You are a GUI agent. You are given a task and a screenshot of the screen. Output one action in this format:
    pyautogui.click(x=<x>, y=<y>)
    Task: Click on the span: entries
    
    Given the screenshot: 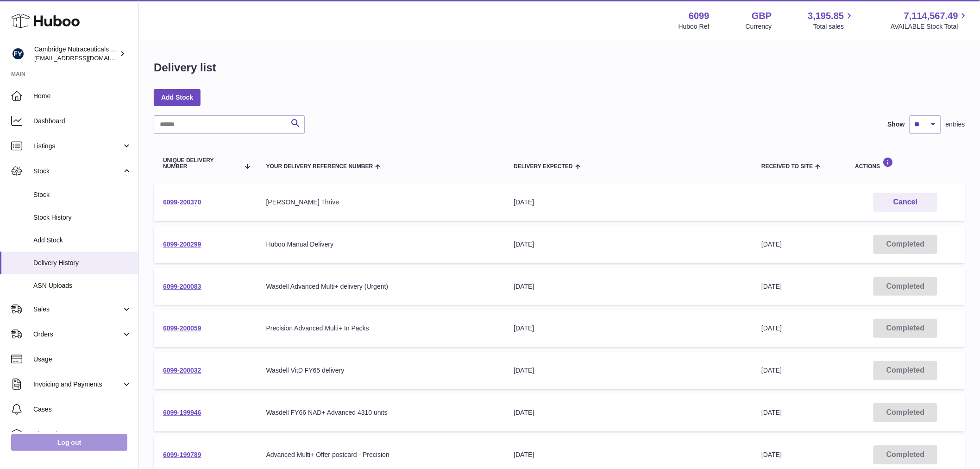 What is the action you would take?
    pyautogui.click(x=956, y=124)
    